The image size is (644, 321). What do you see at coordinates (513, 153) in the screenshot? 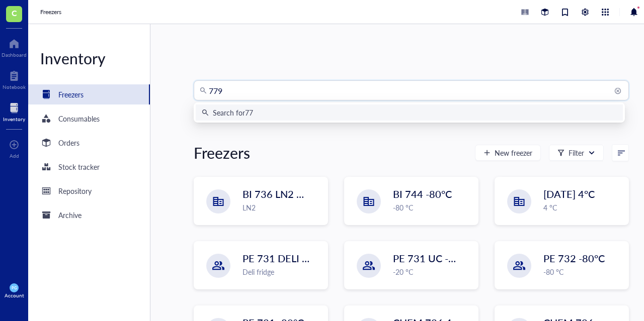
I see `span: New freezer` at bounding box center [513, 153].